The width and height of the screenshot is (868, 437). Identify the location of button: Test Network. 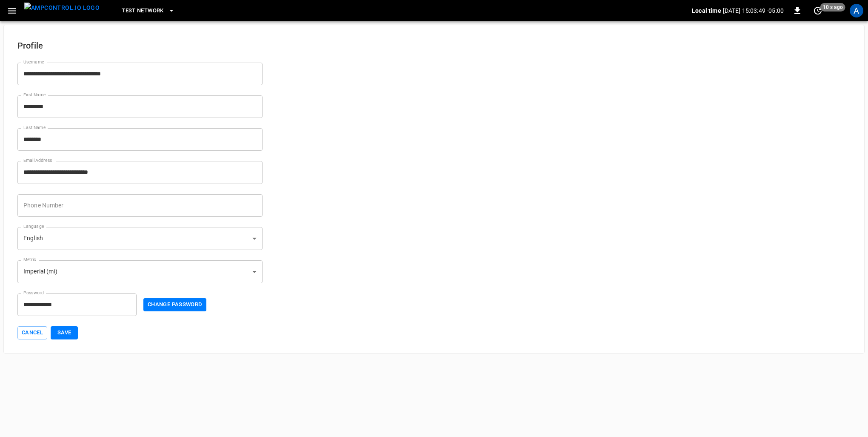
(148, 11).